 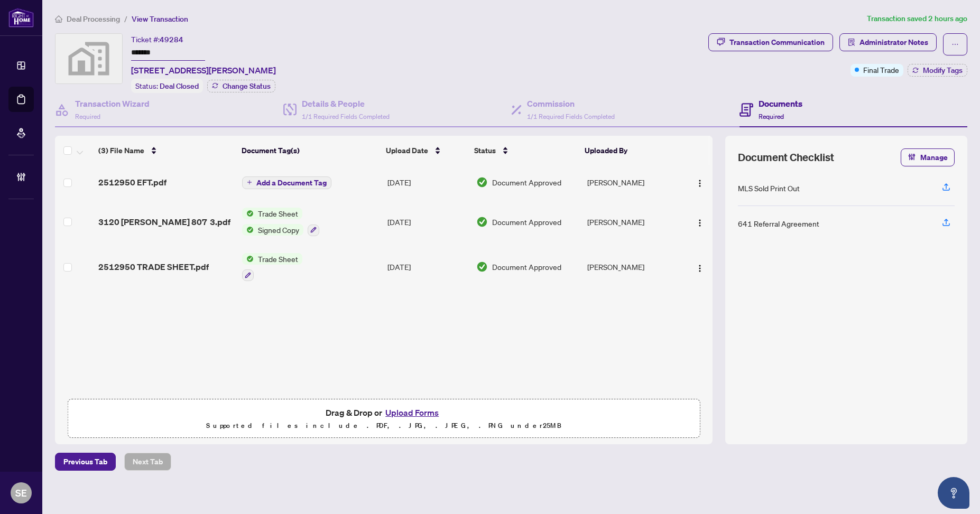 What do you see at coordinates (933, 157) in the screenshot?
I see `span: Manage` at bounding box center [933, 157].